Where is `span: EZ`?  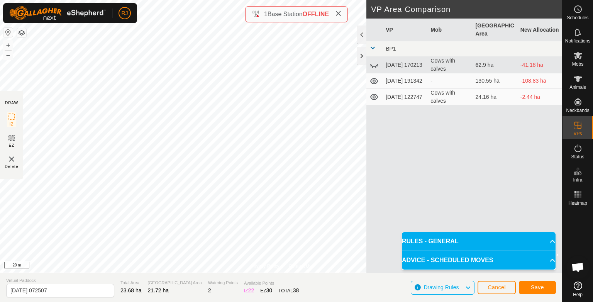
span: EZ is located at coordinates (12, 145).